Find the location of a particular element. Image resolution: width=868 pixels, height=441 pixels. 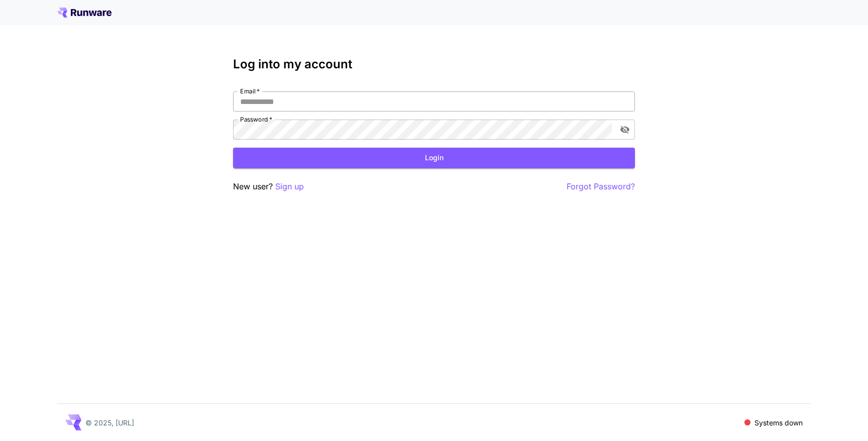

h3: Log into my account is located at coordinates (434, 64).